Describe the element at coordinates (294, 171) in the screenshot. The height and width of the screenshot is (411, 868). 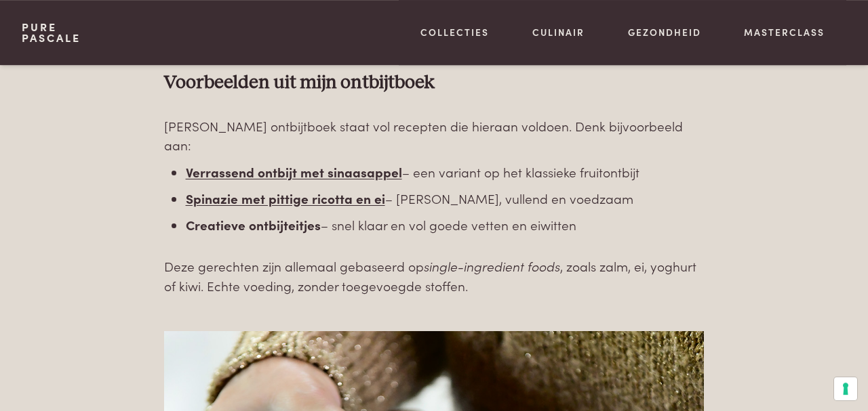
I see `b: Verrassend ontbijt met sinaasappel` at that location.